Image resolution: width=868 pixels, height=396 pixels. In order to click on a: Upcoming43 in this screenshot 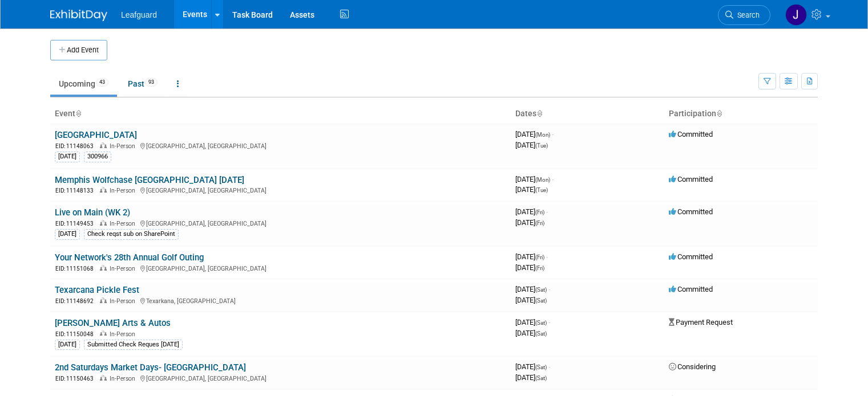, I will do `click(83, 84)`.